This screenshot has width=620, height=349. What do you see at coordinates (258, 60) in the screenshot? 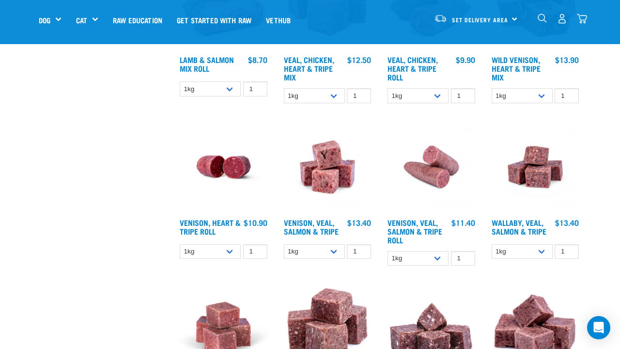
I see `div: $8.70` at bounding box center [258, 60].